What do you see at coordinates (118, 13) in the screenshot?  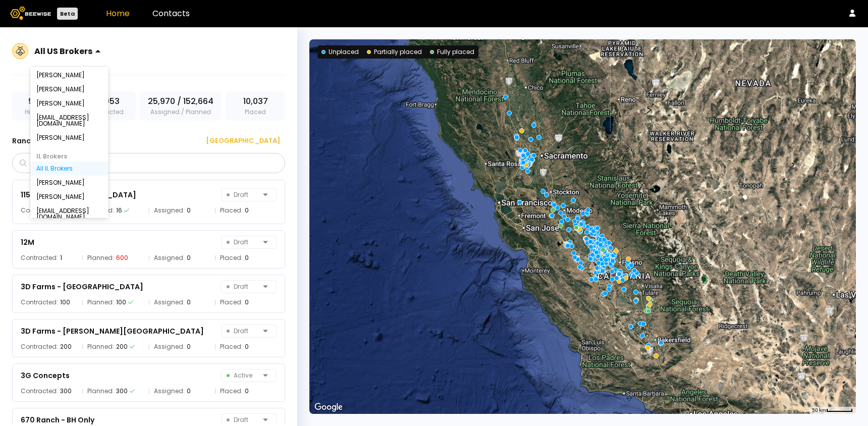 I see `a: Home` at bounding box center [118, 13].